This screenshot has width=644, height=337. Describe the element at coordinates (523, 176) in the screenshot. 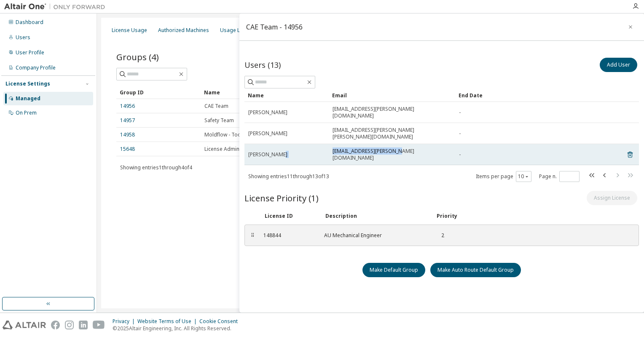

I see `button: 10` at that location.